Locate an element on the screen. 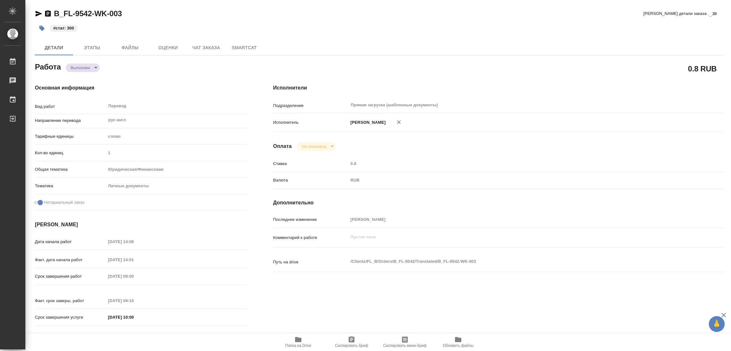 This screenshot has height=351, width=731. span: Этапы is located at coordinates (92, 48).